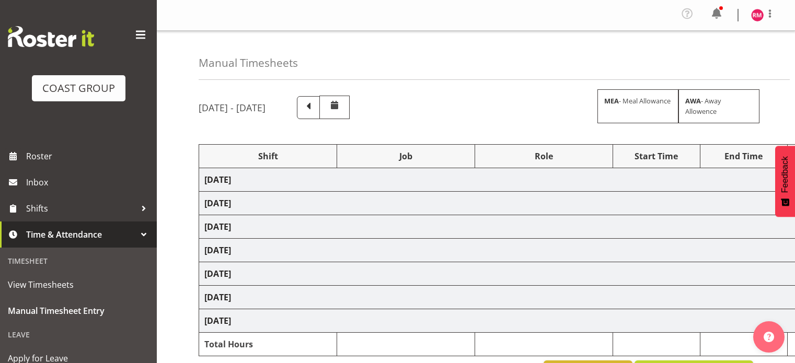 The image size is (795, 363). What do you see at coordinates (744, 156) in the screenshot?
I see `div: End Time` at bounding box center [744, 156].